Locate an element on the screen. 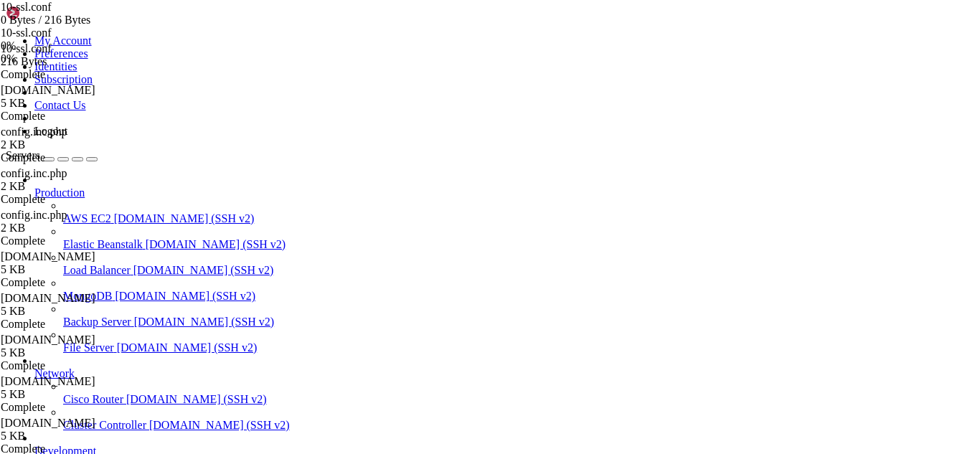 The width and height of the screenshot is (980, 454). x-row: TLS session ticket lifetime hint: 7200 (seconds) is located at coordinates (399, 24).